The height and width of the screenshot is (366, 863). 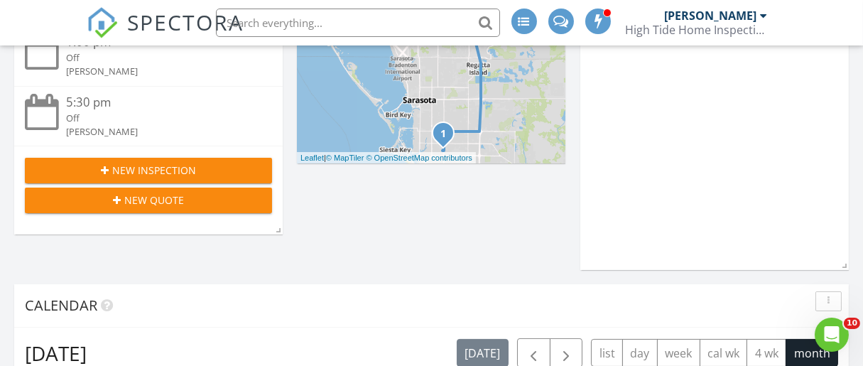 What do you see at coordinates (419, 158) in the screenshot?
I see `a: © OpenStreetMap contributors` at bounding box center [419, 158].